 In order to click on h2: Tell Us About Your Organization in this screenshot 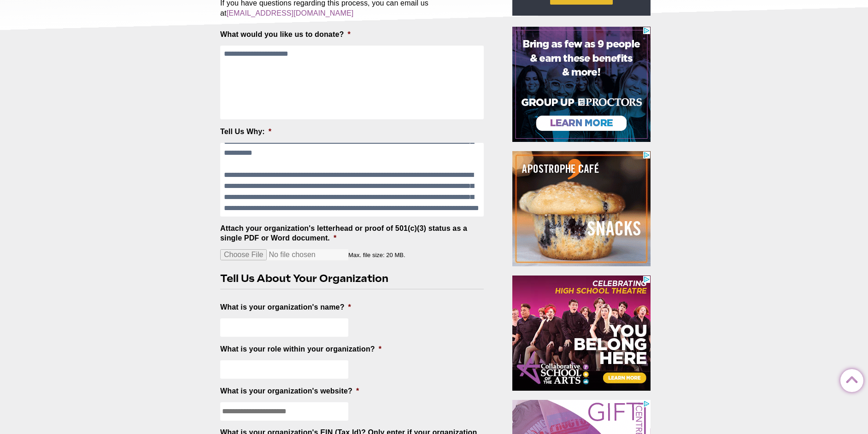, I will do `click(349, 278)`.